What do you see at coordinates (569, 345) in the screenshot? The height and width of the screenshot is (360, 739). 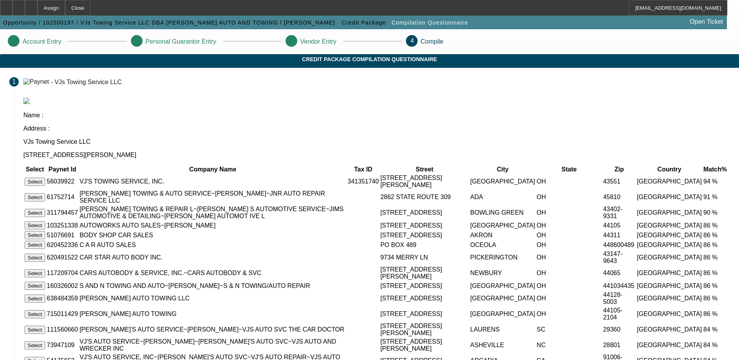 I see `td: NC` at bounding box center [569, 345].